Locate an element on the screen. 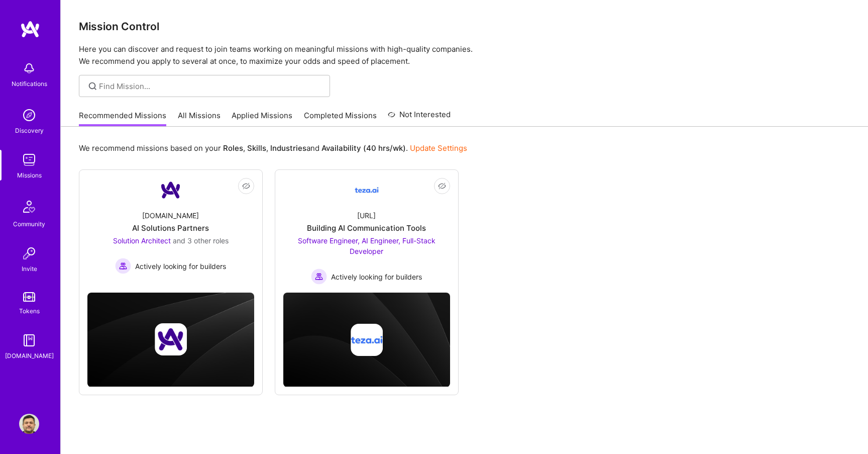 Image resolution: width=868 pixels, height=454 pixels. img: Community is located at coordinates (29, 207).